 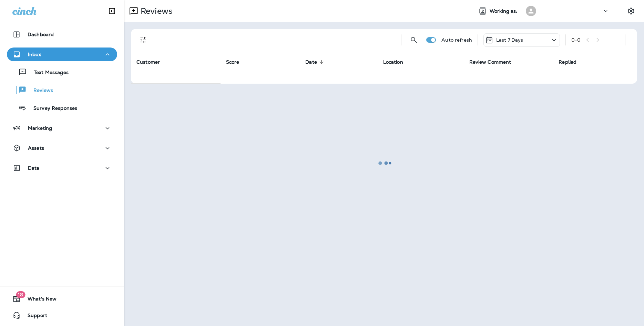 I want to click on button: Reviews, so click(x=62, y=90).